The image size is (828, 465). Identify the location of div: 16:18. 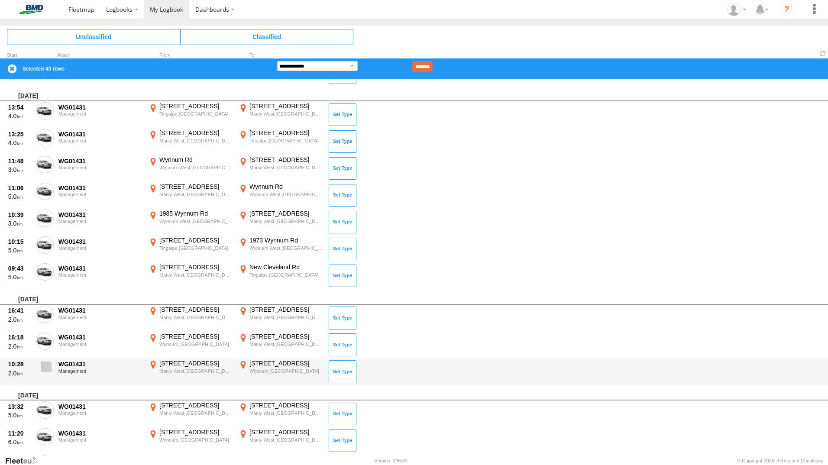
(20, 337).